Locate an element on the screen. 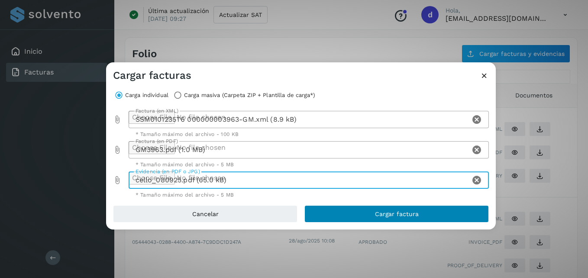  i: Factura (en XML) prepended action is located at coordinates (117, 120).